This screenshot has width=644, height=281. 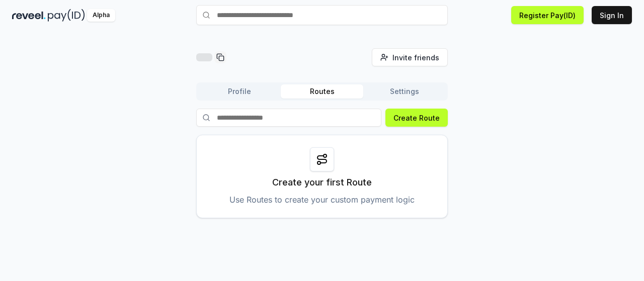 What do you see at coordinates (322, 92) in the screenshot?
I see `button: Routes` at bounding box center [322, 92].